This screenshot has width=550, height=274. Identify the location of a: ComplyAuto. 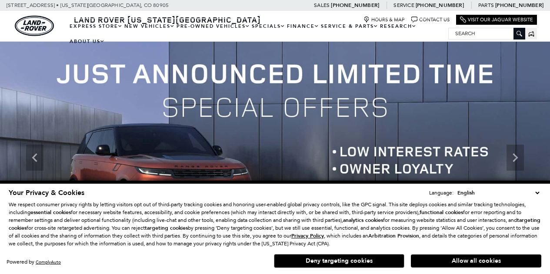
(48, 262).